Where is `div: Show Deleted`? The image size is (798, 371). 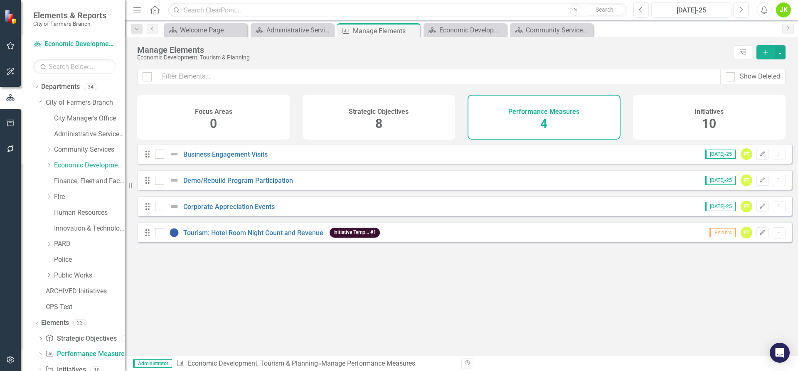
div: Show Deleted is located at coordinates (760, 77).